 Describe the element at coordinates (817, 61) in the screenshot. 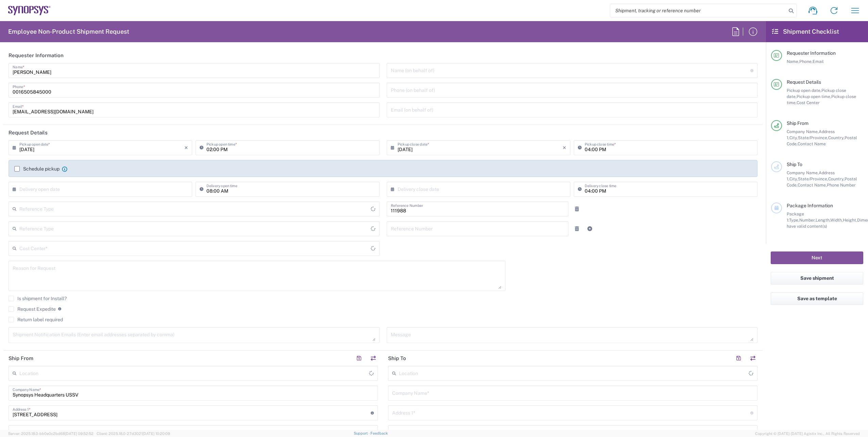

I see `span: Email` at that location.